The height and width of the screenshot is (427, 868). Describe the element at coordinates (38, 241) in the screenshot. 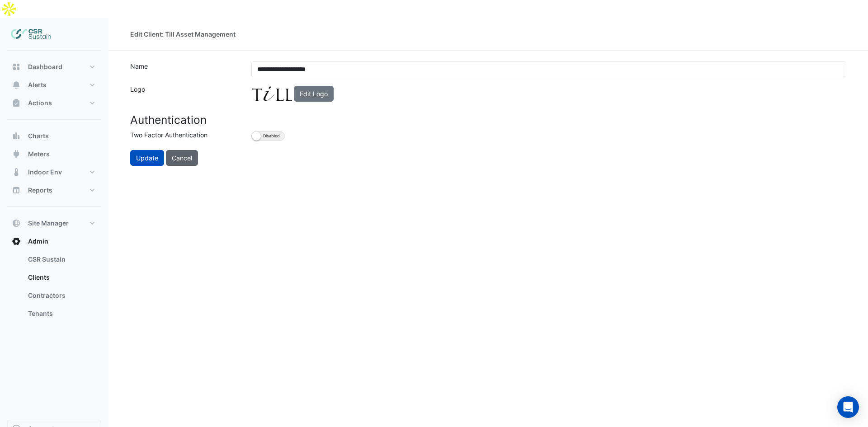

I see `span: Admin` at that location.